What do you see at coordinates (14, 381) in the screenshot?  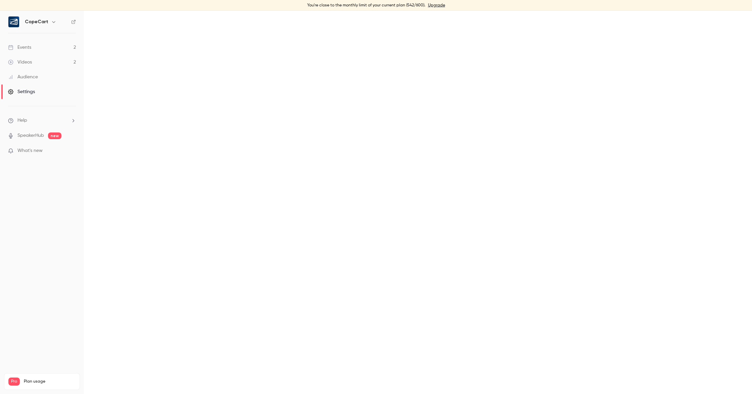 I see `span: Pro` at bounding box center [14, 381].